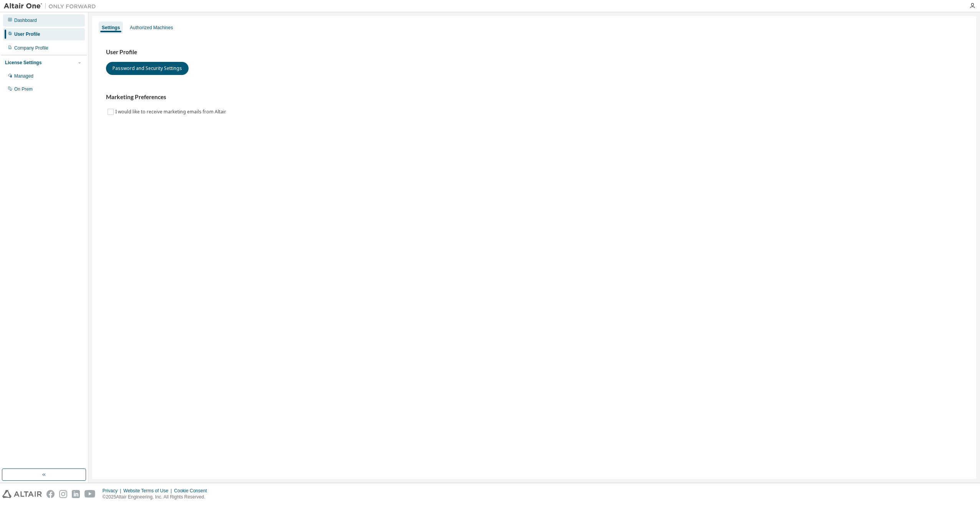 The width and height of the screenshot is (980, 505). Describe the element at coordinates (151, 28) in the screenshot. I see `div: Authorized Machines` at that location.